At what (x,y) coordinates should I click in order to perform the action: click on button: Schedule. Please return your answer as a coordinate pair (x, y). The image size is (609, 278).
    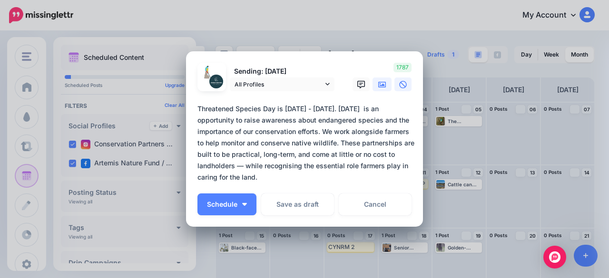
    Looking at the image, I should click on (227, 205).